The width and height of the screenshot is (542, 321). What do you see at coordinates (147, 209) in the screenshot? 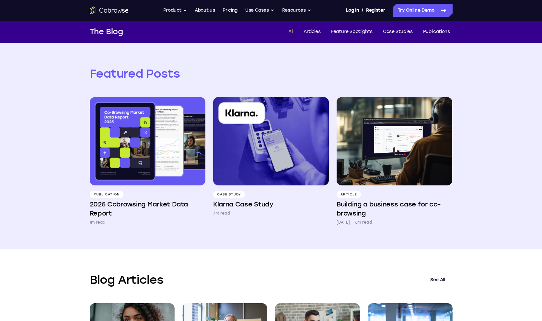
I see `h4: 2025 Cobrowsing Market Data Report` at bounding box center [147, 209].